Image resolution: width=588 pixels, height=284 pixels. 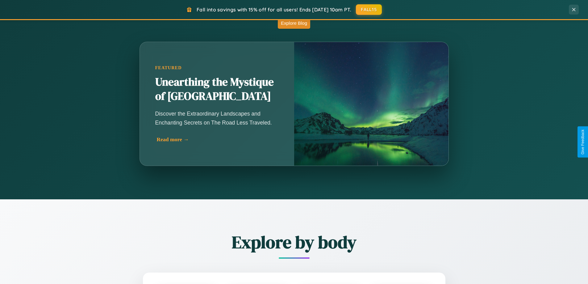 What do you see at coordinates (583, 142) in the screenshot?
I see `div: Give Feedback` at bounding box center [583, 142].